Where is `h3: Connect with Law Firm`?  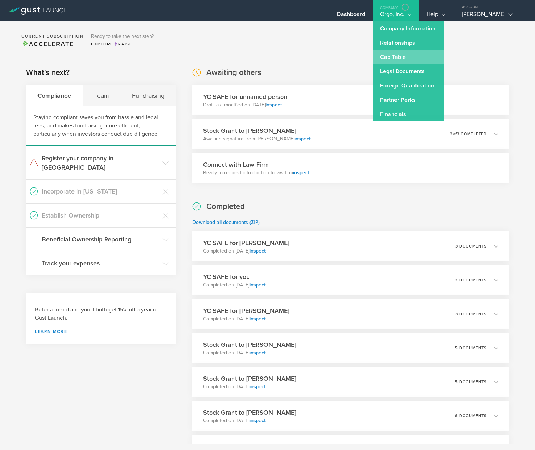
h3: Connect with Law Firm is located at coordinates (256, 165).